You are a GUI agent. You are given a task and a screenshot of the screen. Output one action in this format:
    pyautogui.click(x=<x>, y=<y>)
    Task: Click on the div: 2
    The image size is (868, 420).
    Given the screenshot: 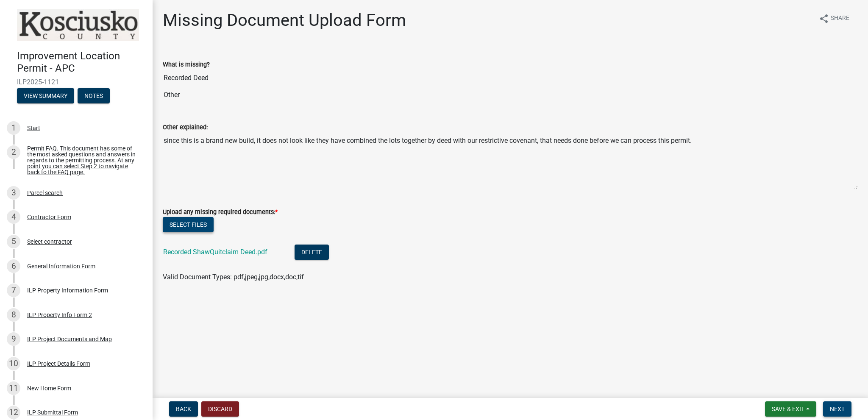 What is the action you would take?
    pyautogui.click(x=13, y=152)
    